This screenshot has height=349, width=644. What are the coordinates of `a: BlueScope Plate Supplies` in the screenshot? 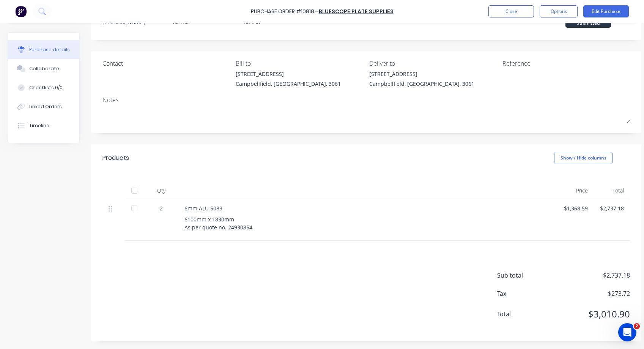 It's located at (356, 12).